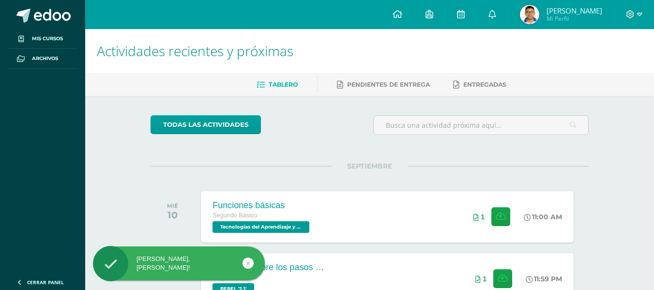 The height and width of the screenshot is (290, 654). Describe the element at coordinates (172, 215) in the screenshot. I see `div: 10` at that location.